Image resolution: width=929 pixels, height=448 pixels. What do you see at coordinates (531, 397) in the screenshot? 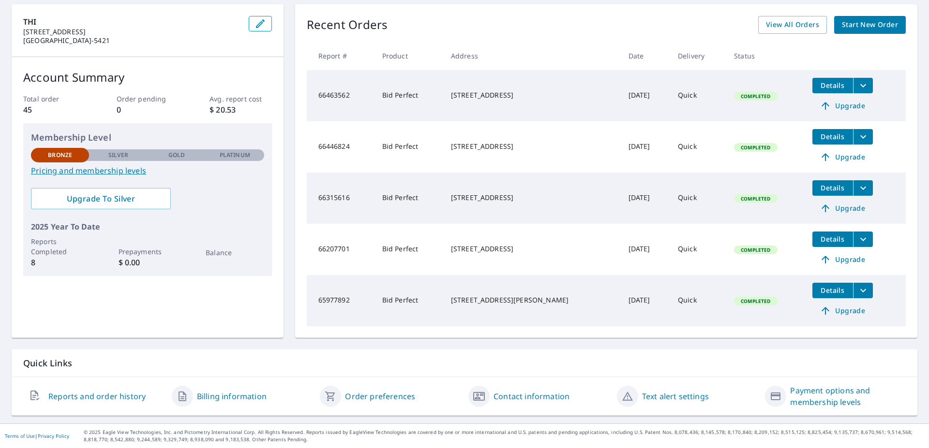
I see `a: Contact information` at bounding box center [531, 397].